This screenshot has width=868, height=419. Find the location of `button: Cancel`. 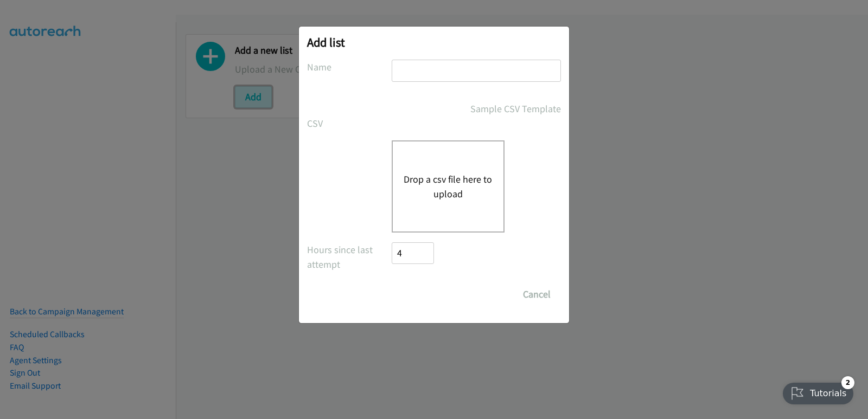

button: Cancel is located at coordinates (536, 295).